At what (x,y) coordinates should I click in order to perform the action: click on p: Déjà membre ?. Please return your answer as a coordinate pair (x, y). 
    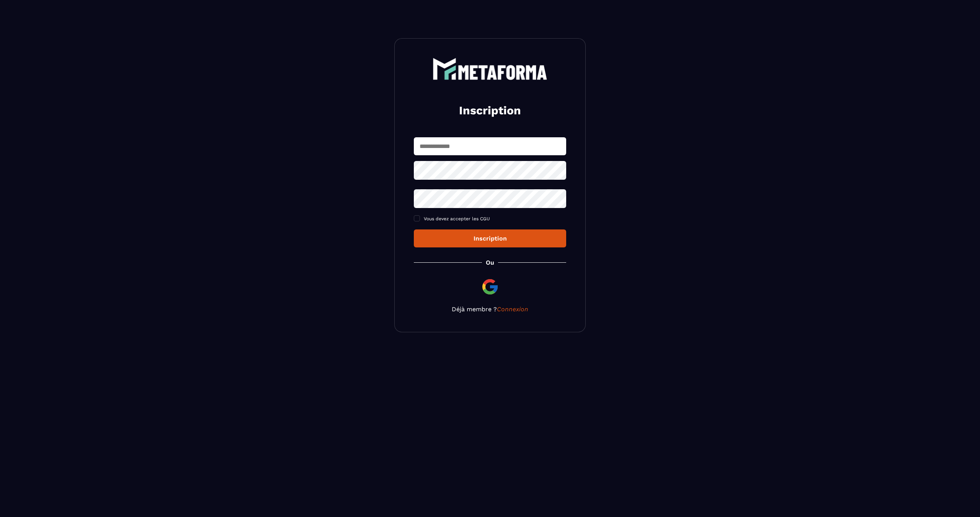
    Looking at the image, I should click on (490, 309).